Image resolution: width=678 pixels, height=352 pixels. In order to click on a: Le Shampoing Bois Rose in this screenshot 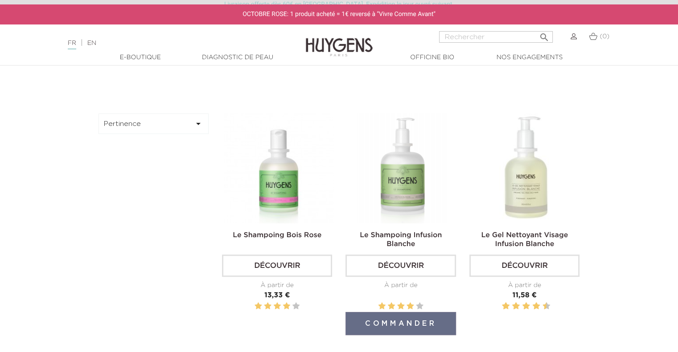, I will do `click(277, 236)`.